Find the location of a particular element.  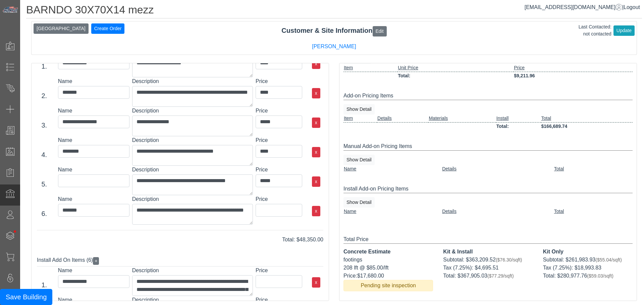

td: Unit Price is located at coordinates (455, 68).